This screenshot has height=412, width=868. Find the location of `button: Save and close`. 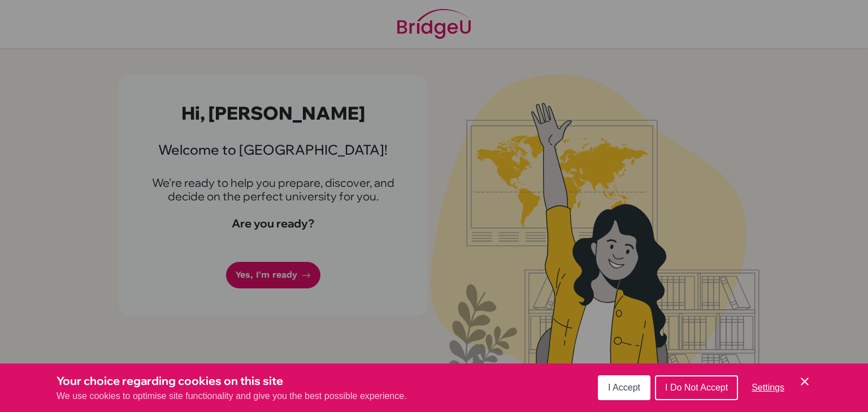

button: Save and close is located at coordinates (805, 382).